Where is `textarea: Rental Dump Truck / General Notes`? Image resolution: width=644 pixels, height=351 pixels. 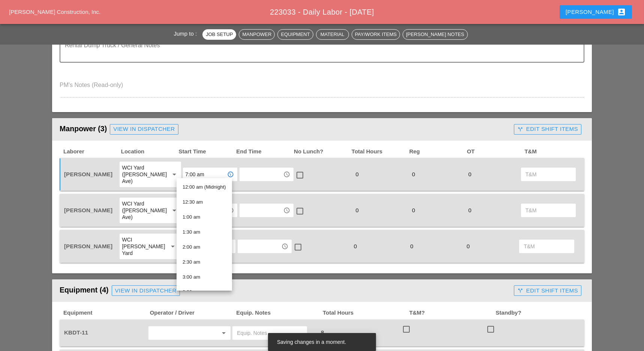 textarea: Rental Dump Truck / General Notes is located at coordinates (319, 53).